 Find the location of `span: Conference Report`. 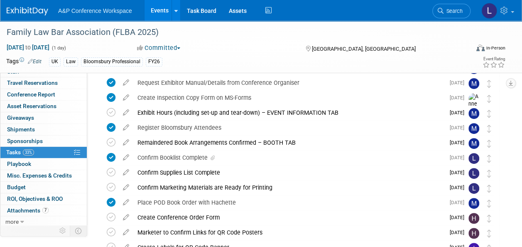

span: Conference Report is located at coordinates (31, 94).